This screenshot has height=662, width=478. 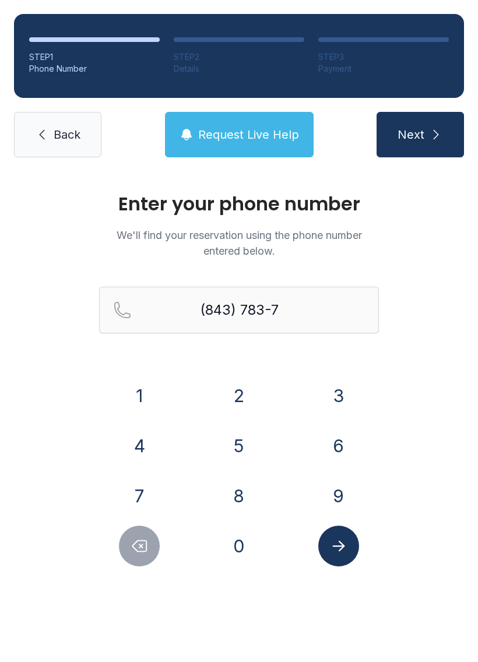 What do you see at coordinates (384, 69) in the screenshot?
I see `div: Payment` at bounding box center [384, 69].